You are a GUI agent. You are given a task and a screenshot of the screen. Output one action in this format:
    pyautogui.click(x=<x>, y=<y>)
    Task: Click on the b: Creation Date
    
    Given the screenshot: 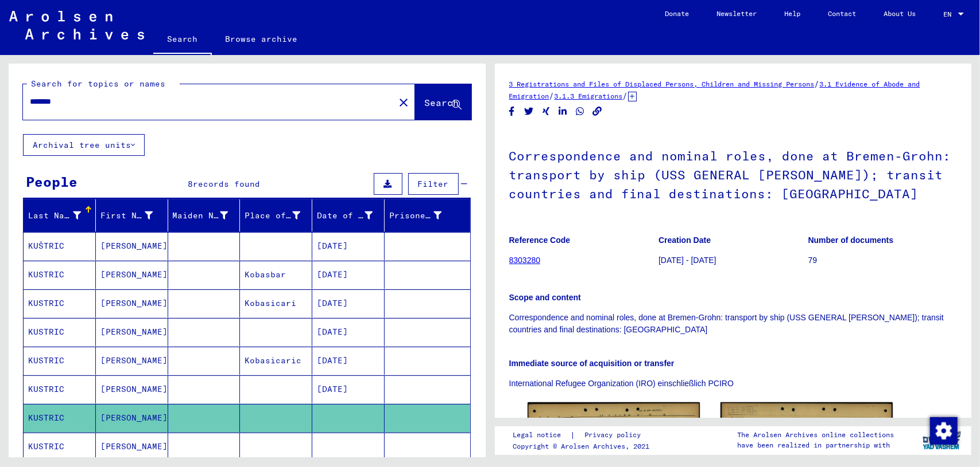 What is the action you would take?
    pyautogui.click(x=684, y=240)
    